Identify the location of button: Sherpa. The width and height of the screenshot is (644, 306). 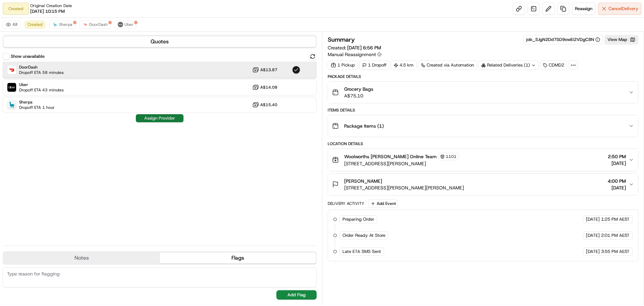
(63, 24).